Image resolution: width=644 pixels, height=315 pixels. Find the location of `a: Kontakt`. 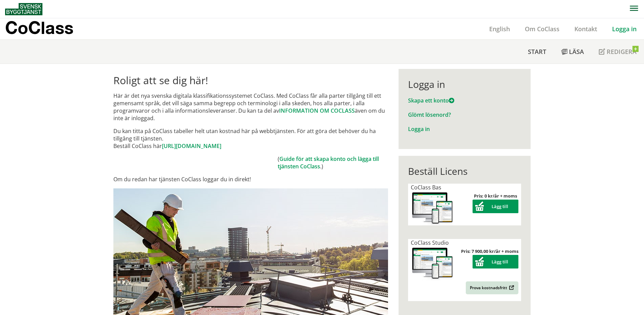

a: Kontakt is located at coordinates (586, 29).